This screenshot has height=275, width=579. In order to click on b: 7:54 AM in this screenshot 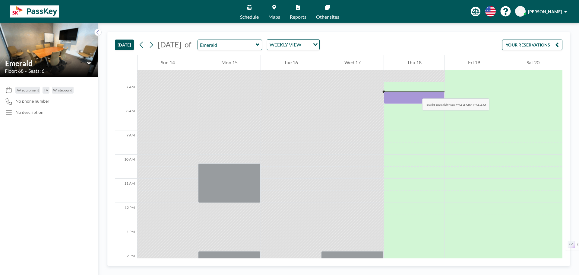, I will do `click(479, 105)`.